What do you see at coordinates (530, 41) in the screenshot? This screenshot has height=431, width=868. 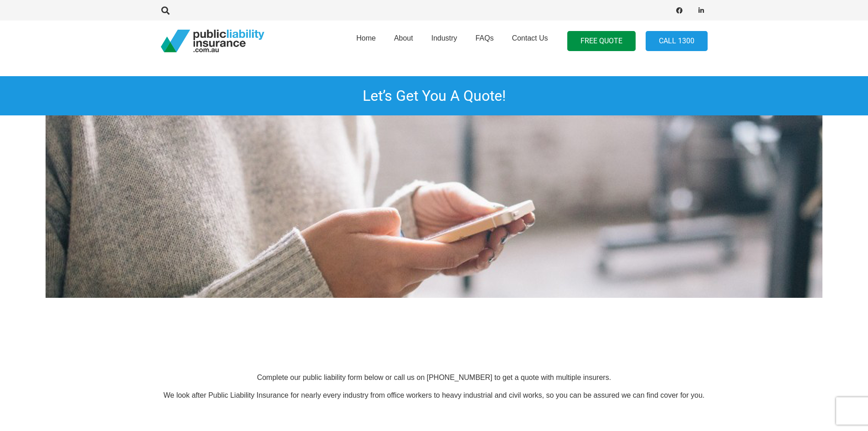 I see `a: Contact Us` at bounding box center [530, 41].